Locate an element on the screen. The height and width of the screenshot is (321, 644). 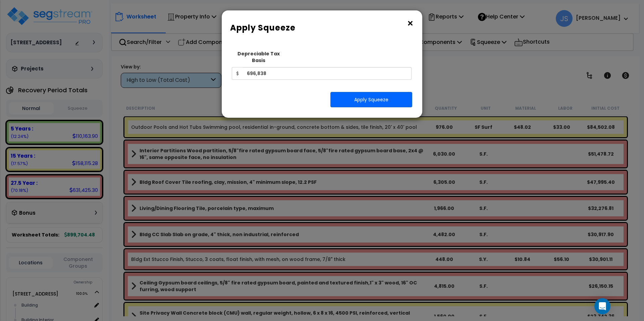
label: Depreciable Tax Basis is located at coordinates (259, 57).